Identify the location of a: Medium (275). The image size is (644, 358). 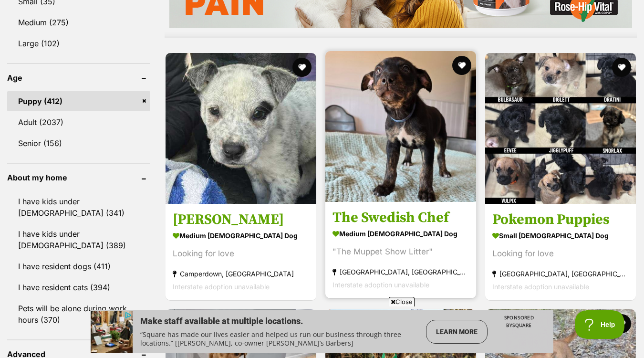
(78, 22).